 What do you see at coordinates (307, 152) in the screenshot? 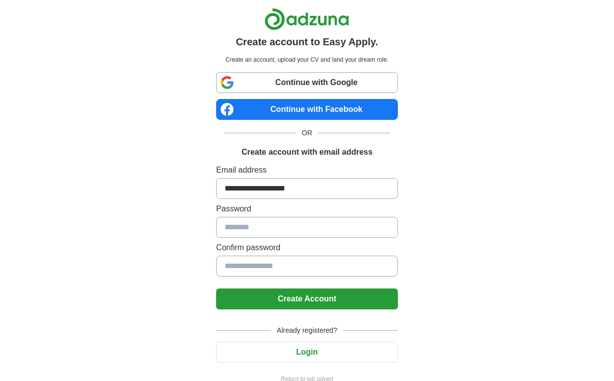
I see `h1: Create account with email address` at bounding box center [307, 152].